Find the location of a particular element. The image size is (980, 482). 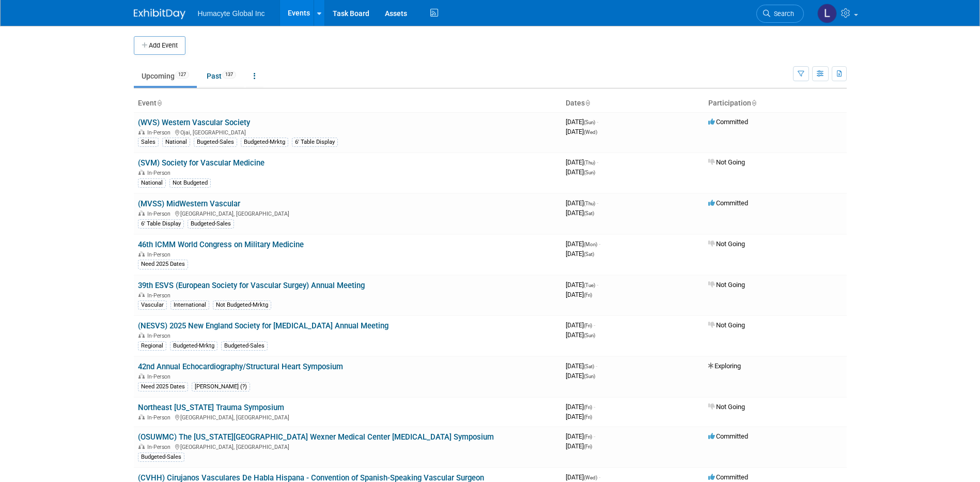

a: Search is located at coordinates (780, 13).